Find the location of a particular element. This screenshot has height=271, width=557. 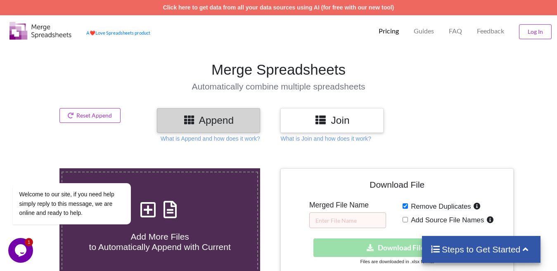

img: Logo.png is located at coordinates (40, 31).